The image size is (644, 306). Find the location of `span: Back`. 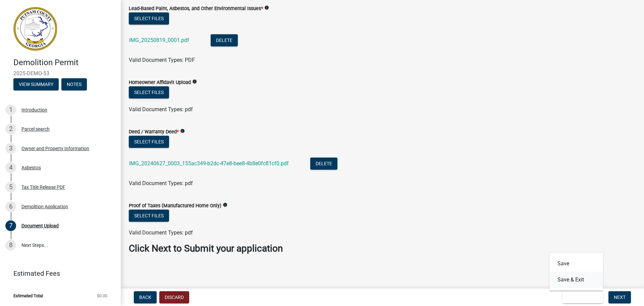

span: Back is located at coordinates (145, 297).